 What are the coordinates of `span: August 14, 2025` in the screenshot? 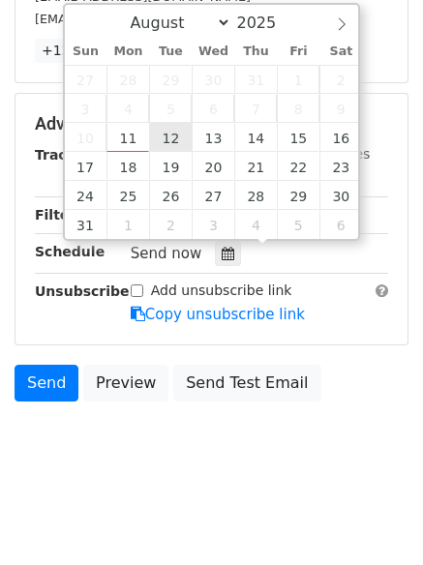 It's located at (255, 137).